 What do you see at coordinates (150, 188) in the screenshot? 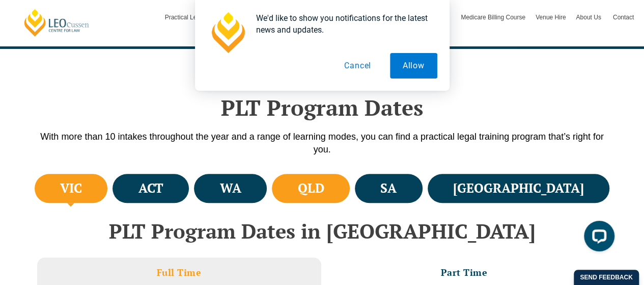
I see `h4: ACT` at bounding box center [150, 188].